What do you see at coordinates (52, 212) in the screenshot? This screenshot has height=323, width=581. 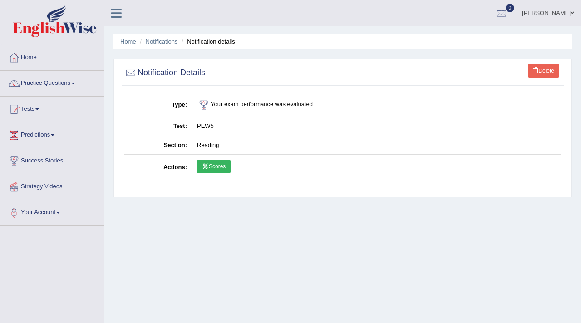 I see `a: Your Account` at bounding box center [52, 212].